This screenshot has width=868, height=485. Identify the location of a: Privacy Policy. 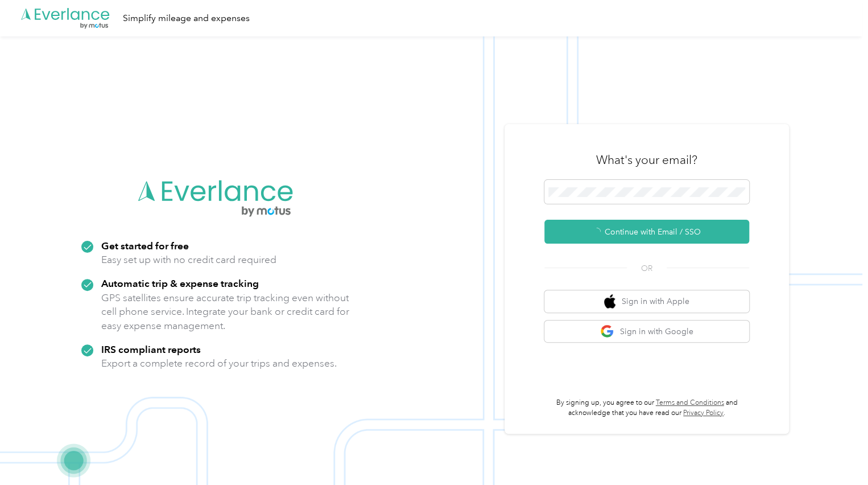
(703, 412).